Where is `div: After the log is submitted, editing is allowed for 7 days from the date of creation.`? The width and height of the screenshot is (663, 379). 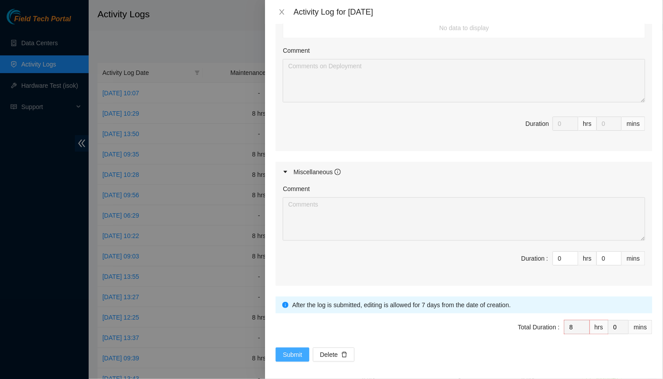 div: After the log is submitted, editing is allowed for 7 days from the date of creation. is located at coordinates (469, 305).